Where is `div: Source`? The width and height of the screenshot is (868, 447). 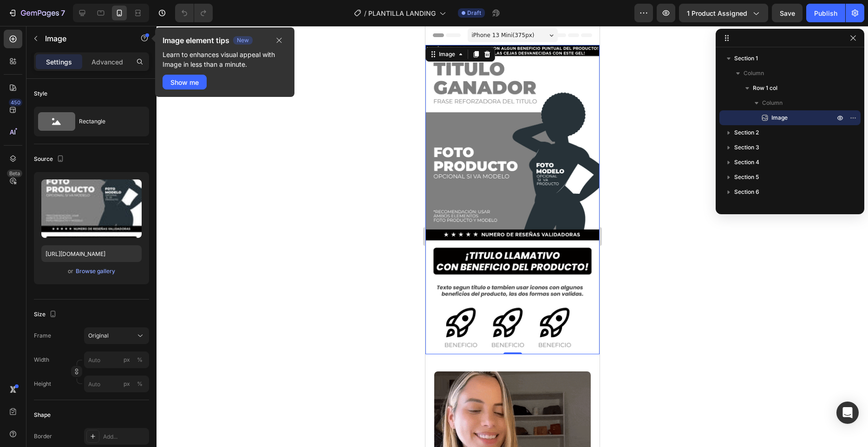
div: Source is located at coordinates (50, 159).